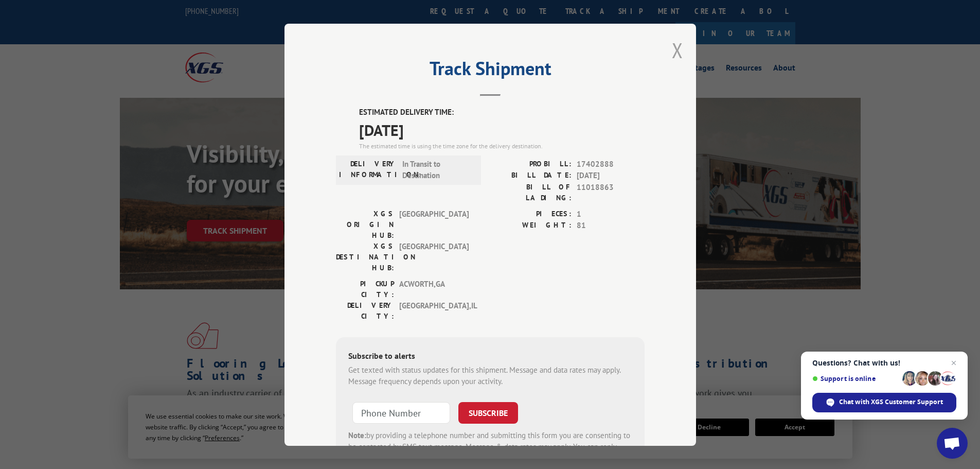 The height and width of the screenshot is (469, 980). Describe the element at coordinates (365, 256) in the screenshot. I see `label: XGS DESTINATION HUB:` at that location.